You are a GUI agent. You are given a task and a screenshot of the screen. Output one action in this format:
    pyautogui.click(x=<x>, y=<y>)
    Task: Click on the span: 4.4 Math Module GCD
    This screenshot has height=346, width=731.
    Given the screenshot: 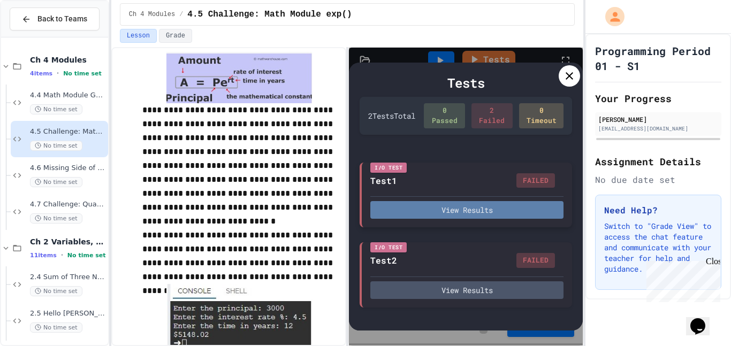 What is the action you would take?
    pyautogui.click(x=68, y=95)
    